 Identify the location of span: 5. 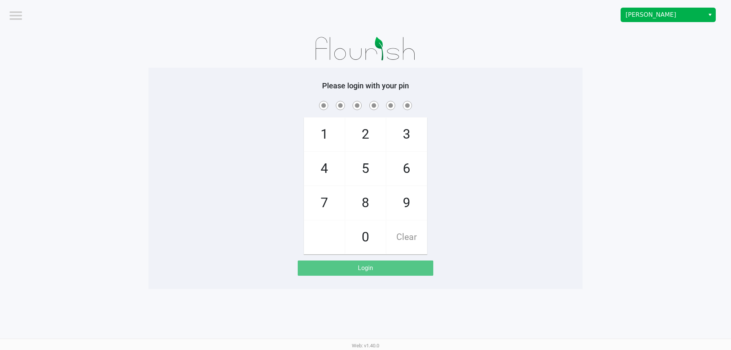
(366, 169).